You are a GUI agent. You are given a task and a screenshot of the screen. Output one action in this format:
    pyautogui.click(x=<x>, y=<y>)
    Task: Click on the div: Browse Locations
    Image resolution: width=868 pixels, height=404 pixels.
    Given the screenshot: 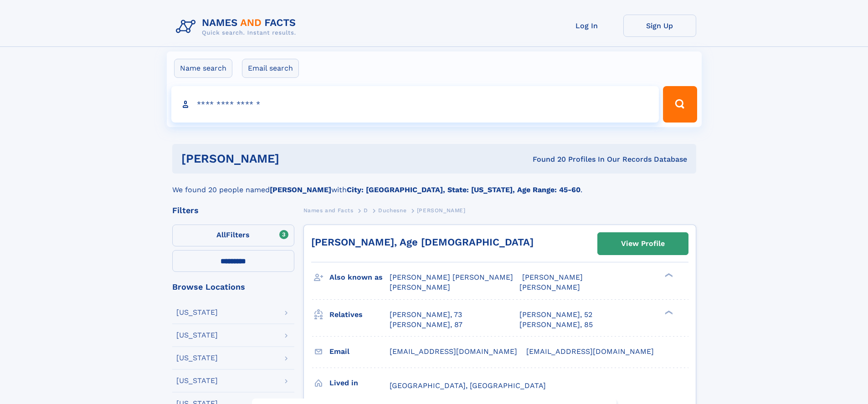 What is the action you would take?
    pyautogui.click(x=233, y=287)
    